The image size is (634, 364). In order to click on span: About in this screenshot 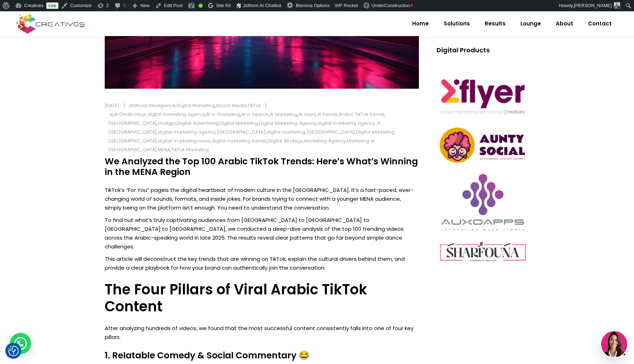, I will do `click(565, 23)`.